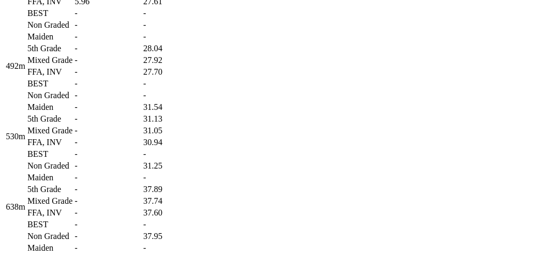 The height and width of the screenshot is (255, 558). What do you see at coordinates (170, 119) in the screenshot?
I see `td: 31.13` at bounding box center [170, 119].